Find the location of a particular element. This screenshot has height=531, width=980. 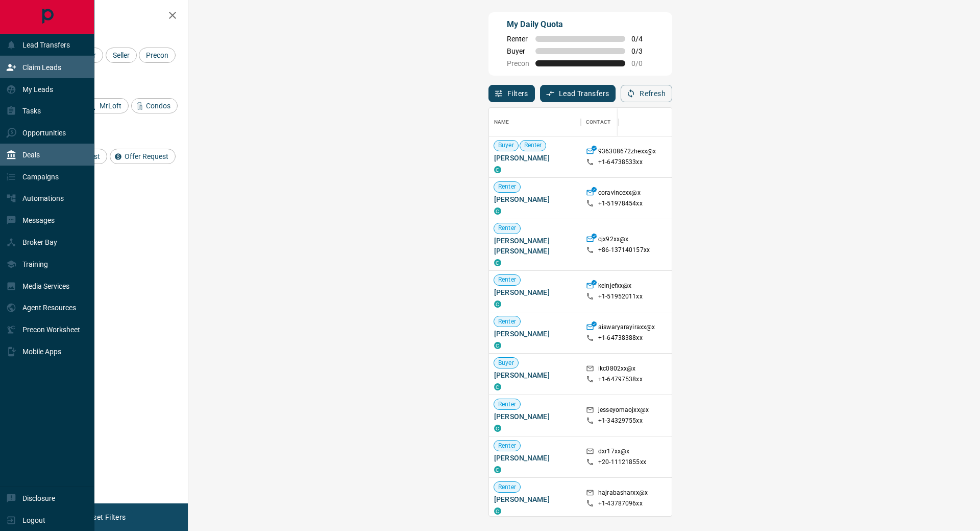

p: aiswaryarayiraxx@x is located at coordinates (626, 328).